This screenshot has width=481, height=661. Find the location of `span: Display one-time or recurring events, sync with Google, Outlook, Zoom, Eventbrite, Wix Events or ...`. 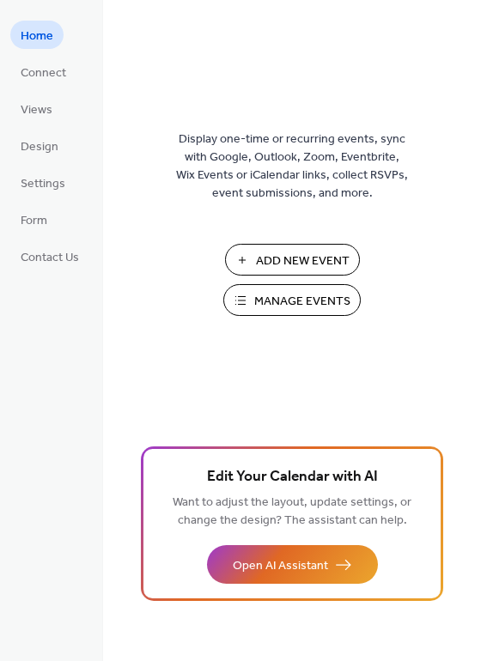

span: Display one-time or recurring events, sync with Google, Outlook, Zoom, Eventbrite, Wix Events or ... is located at coordinates (292, 167).